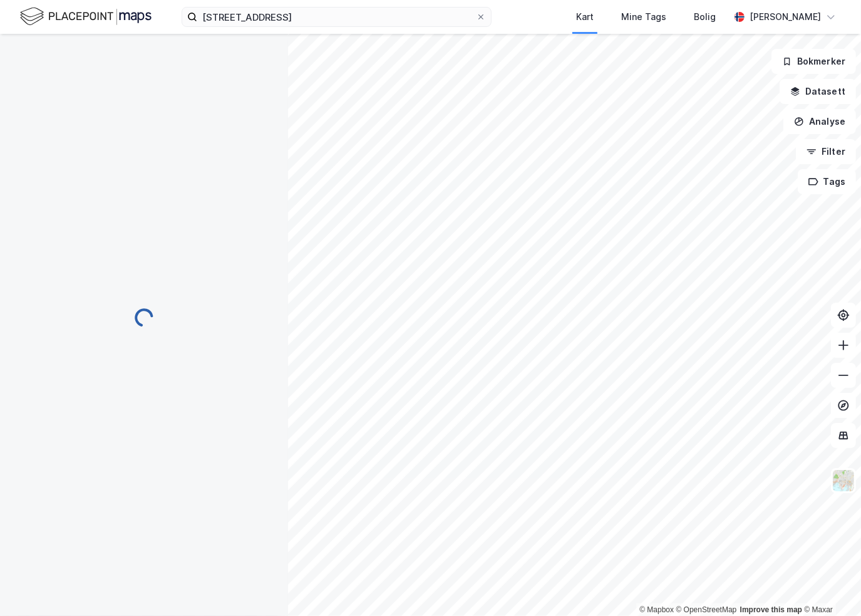 Image resolution: width=861 pixels, height=616 pixels. Describe the element at coordinates (772, 610) in the screenshot. I see `a: Improve this map` at that location.